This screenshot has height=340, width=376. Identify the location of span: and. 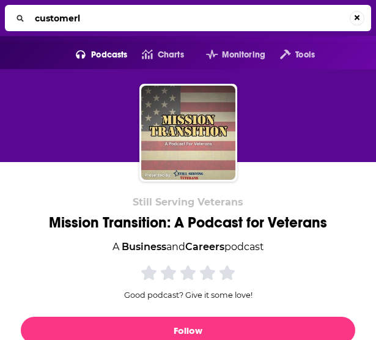
(175, 246).